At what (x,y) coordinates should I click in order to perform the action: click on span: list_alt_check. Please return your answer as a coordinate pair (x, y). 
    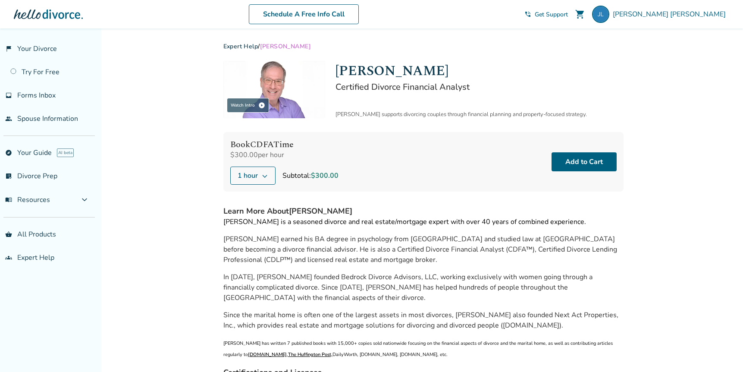
    Looking at the image, I should click on (9, 176).